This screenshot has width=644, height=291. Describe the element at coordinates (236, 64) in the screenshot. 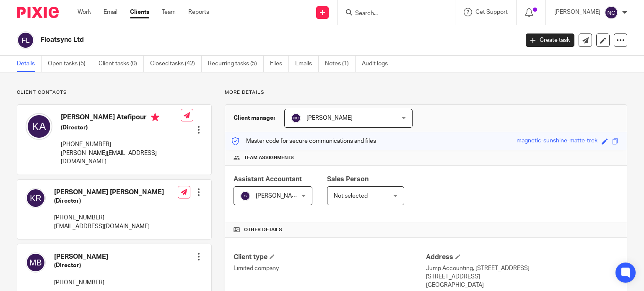

I see `a: Recurring tasks (5)` at that location.